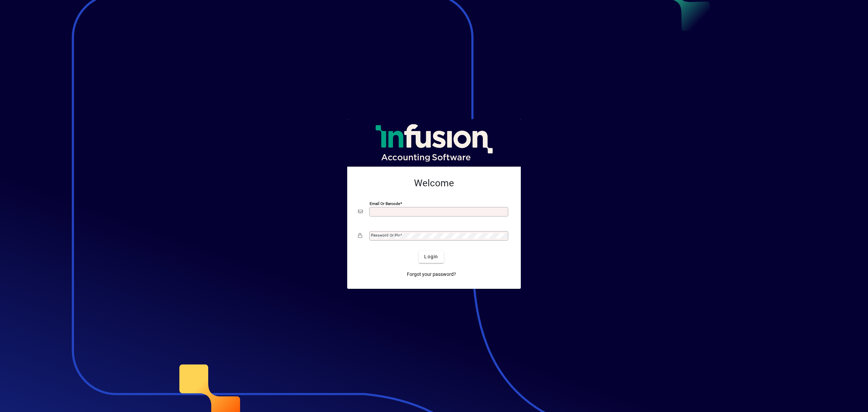 Image resolution: width=868 pixels, height=412 pixels. What do you see at coordinates (434, 183) in the screenshot?
I see `h2: Welcome` at bounding box center [434, 183].